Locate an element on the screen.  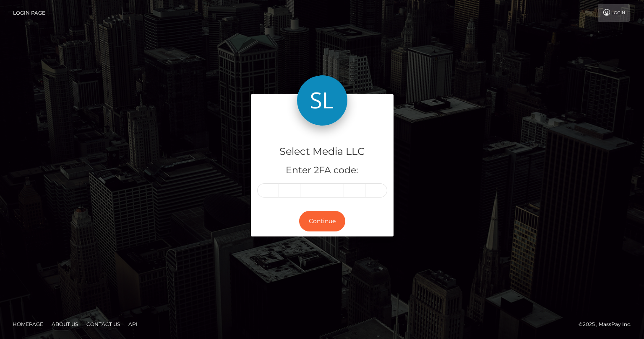
button: Continue is located at coordinates (322, 221).